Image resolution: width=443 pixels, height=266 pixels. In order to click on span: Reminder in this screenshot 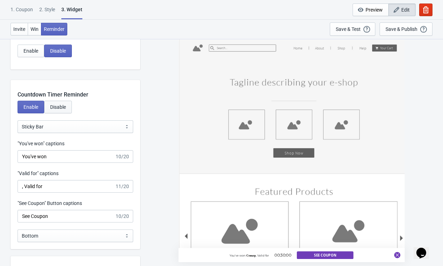, I will do `click(54, 29)`.